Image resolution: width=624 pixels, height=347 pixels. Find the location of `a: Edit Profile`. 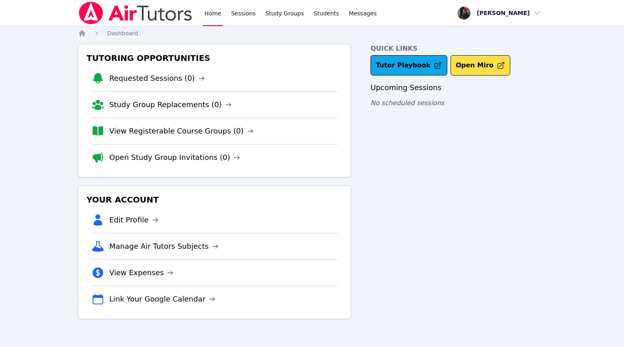

a: Edit Profile is located at coordinates (134, 220).